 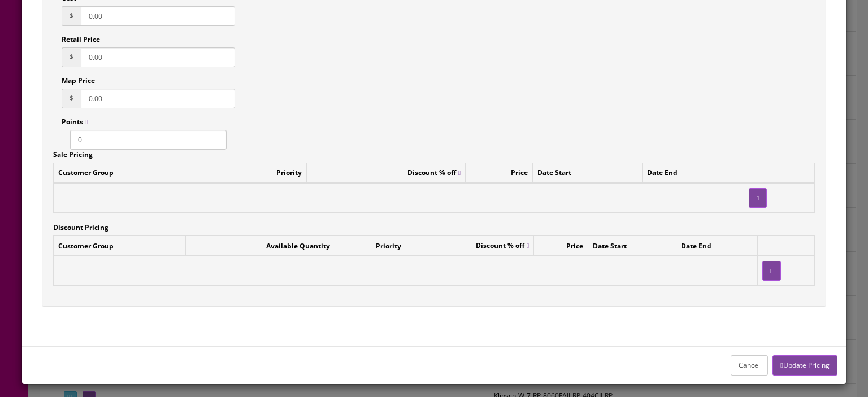 I want to click on span: Number of points needed to buy this item. If you don't want this product to be purchased with poi..., so click(x=75, y=122).